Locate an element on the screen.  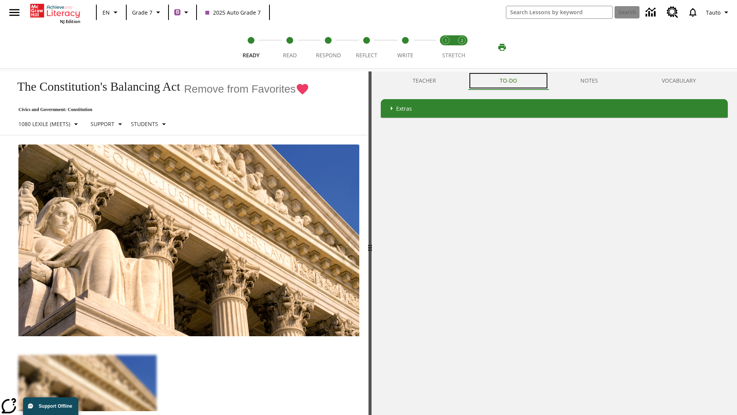
img: The U.S. Supreme Court Building displays the phrase, "Equal Justice Under Law." is located at coordinates (189, 240).